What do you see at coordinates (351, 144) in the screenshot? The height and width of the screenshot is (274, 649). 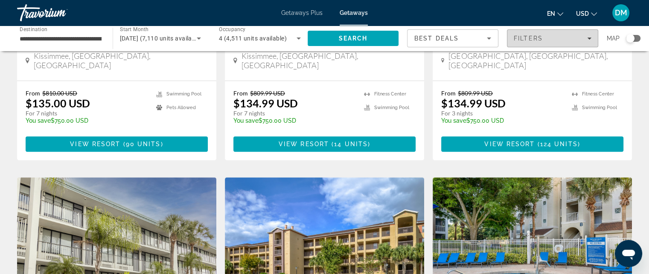 I see `span: 14 units` at bounding box center [351, 144].